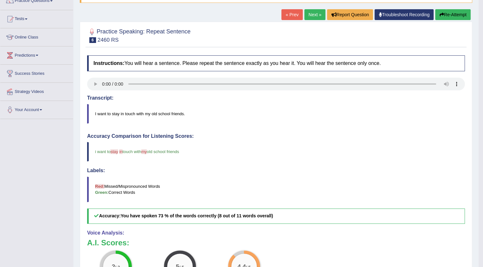 The height and width of the screenshot is (267, 483). I want to click on span: in, so click(121, 152).